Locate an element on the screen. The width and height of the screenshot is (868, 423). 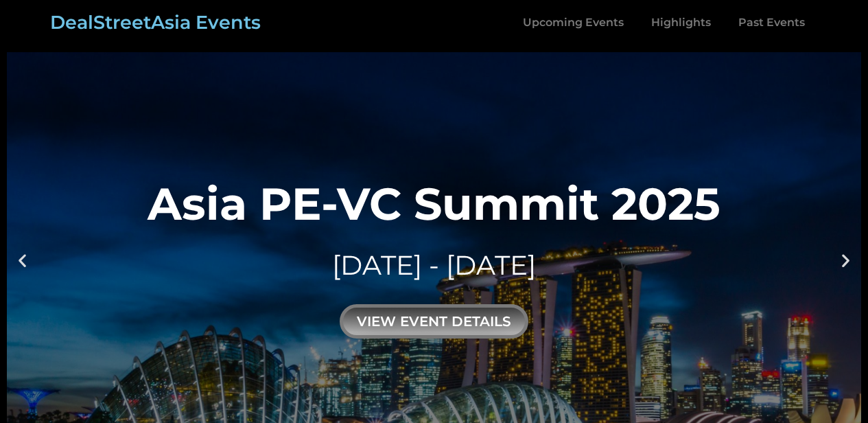
a: Past Events is located at coordinates (771, 23).